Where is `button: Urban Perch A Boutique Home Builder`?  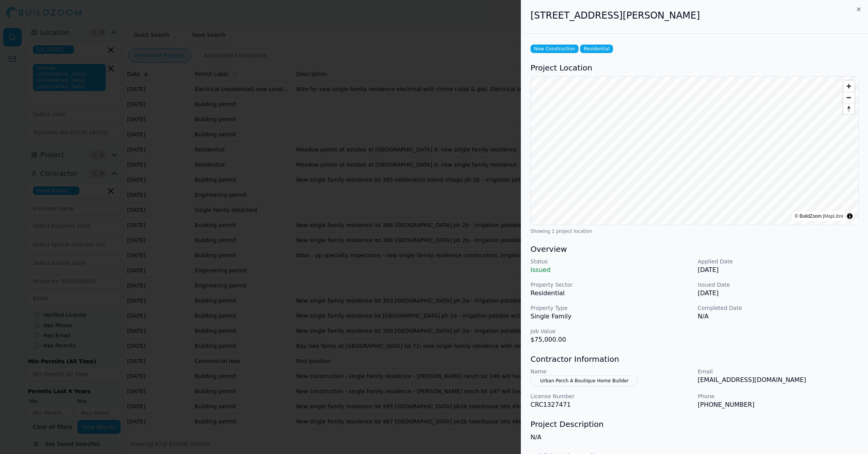 button: Urban Perch A Boutique Home Builder is located at coordinates (584, 380).